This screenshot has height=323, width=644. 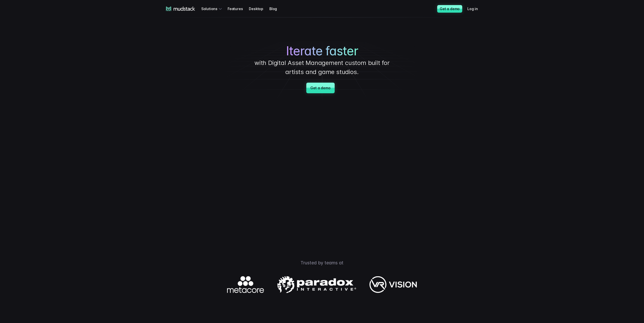 I want to click on img: Logos of companies using mudstack., so click(x=322, y=285).